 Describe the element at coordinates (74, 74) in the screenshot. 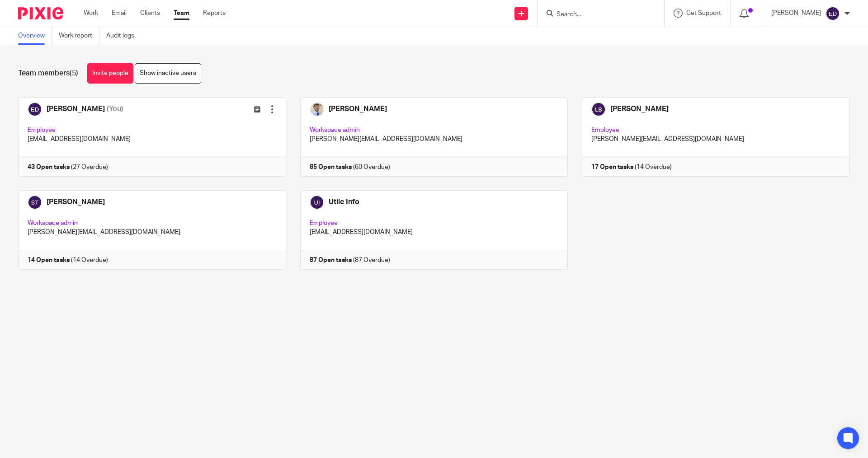

I see `span: (5)` at that location.